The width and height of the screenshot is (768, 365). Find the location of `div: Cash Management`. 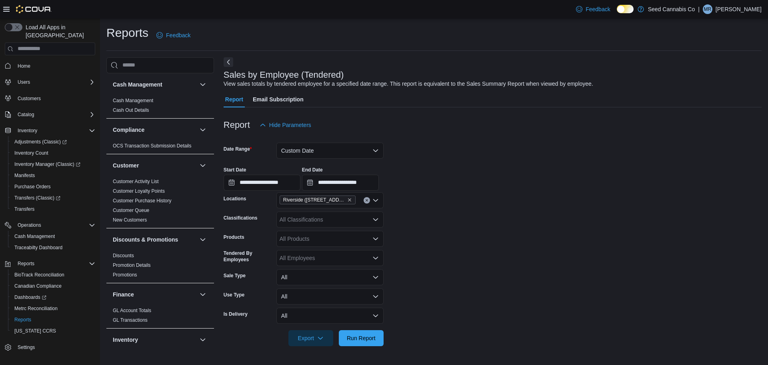

div: Cash Management is located at coordinates (160, 107).